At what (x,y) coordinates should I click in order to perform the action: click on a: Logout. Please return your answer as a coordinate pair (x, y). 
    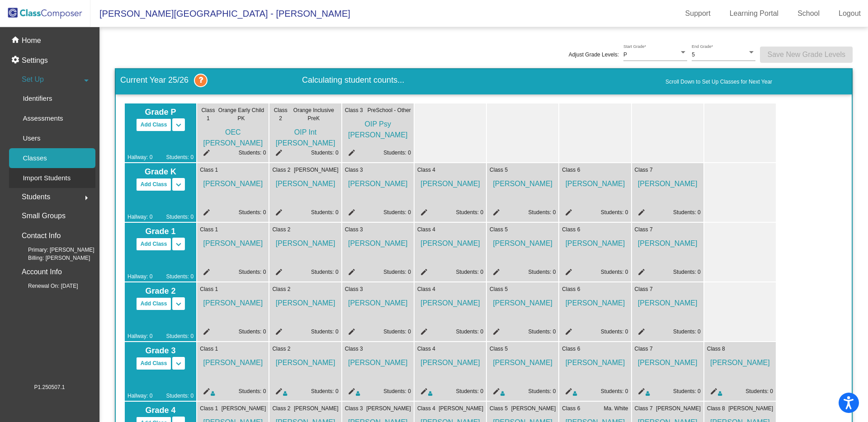
    Looking at the image, I should click on (849, 13).